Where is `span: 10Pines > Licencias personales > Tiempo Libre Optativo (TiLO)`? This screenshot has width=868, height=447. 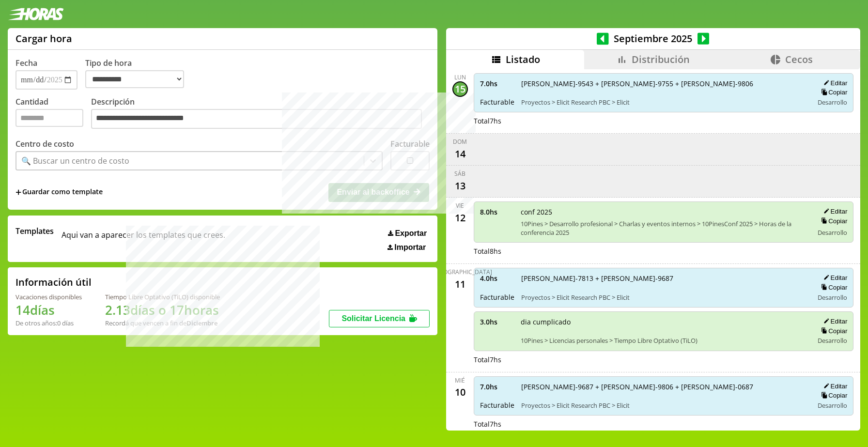 span: 10Pines > Licencias personales > Tiempo Libre Optativo (TiLO) is located at coordinates (664, 341).